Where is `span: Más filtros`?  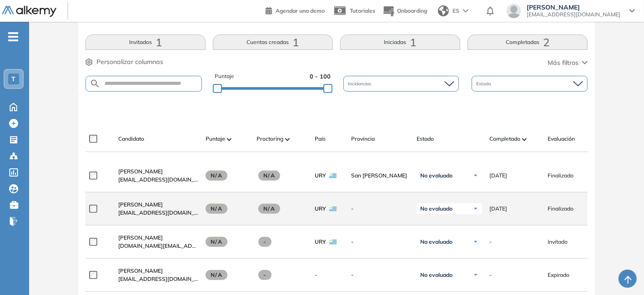 span: Más filtros is located at coordinates (563, 63).